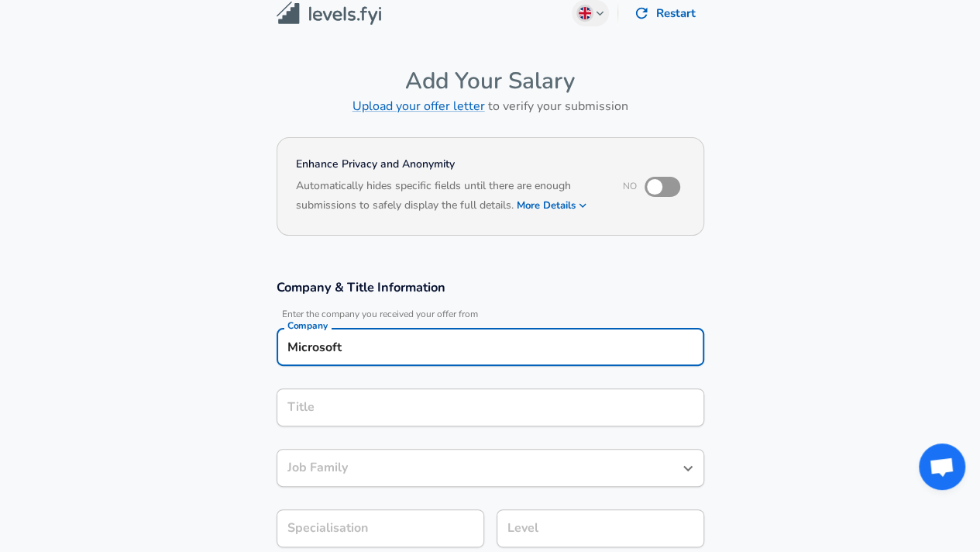  Describe the element at coordinates (448, 164) in the screenshot. I see `h4: Enhance Privacy and Anonymity` at that location.